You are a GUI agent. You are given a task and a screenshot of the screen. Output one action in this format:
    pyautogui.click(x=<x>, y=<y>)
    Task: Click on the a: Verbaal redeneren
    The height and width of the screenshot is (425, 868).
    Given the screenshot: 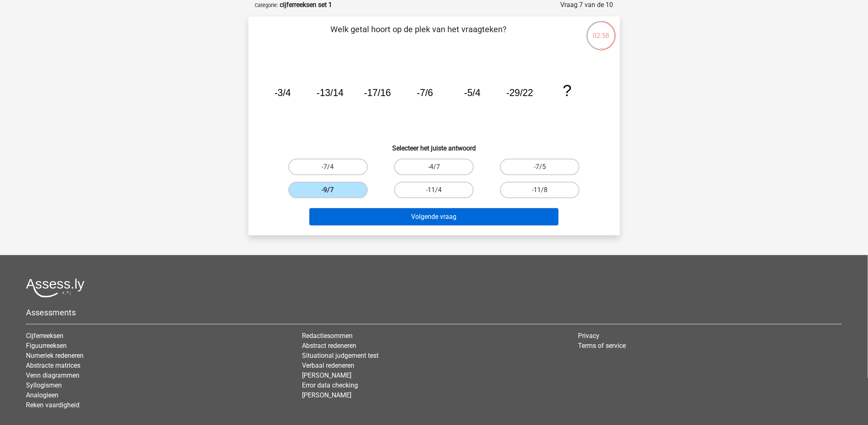 What is the action you would take?
    pyautogui.click(x=328, y=366)
    